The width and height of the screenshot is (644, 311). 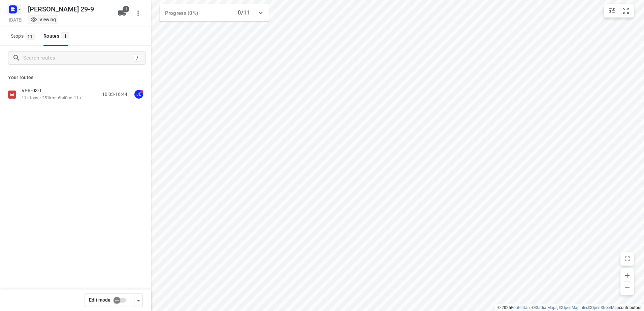 What do you see at coordinates (626, 11) in the screenshot?
I see `button: Fit zoom` at bounding box center [626, 11].